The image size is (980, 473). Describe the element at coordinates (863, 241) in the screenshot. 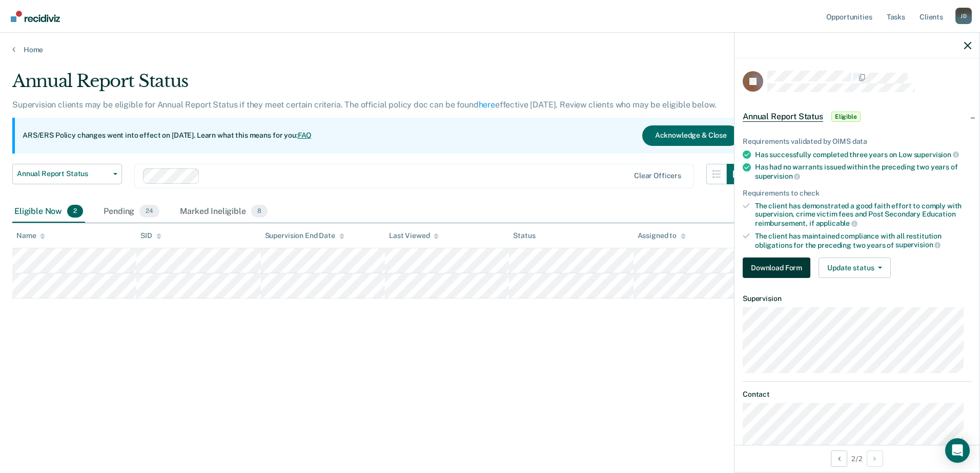

I see `div: The client has maintained compliance with all restitution obligations for the preceding two years of` at that location.